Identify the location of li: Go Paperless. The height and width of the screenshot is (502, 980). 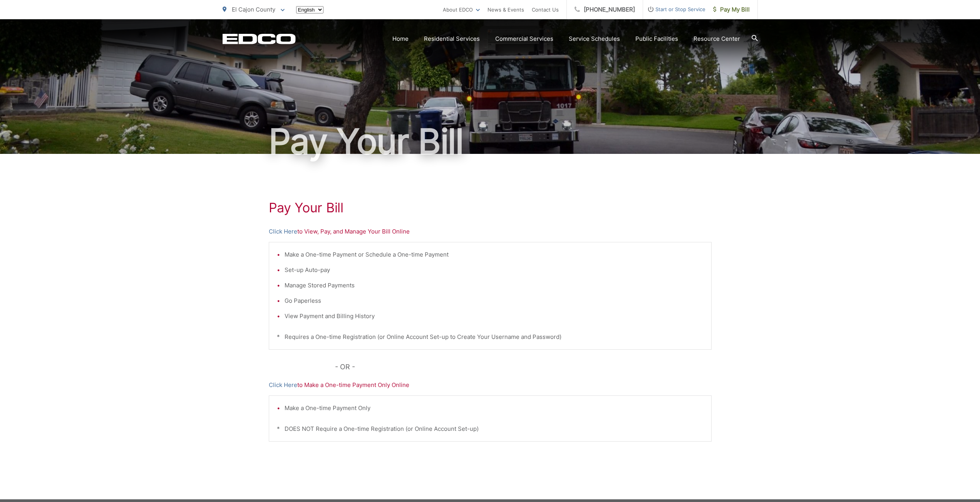
(494, 301).